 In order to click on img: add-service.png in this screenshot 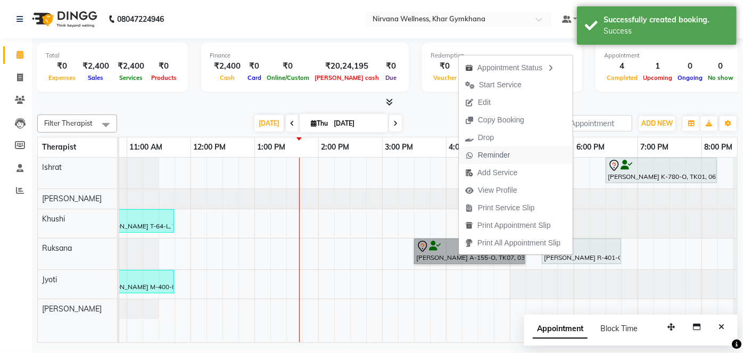, I will do `click(469, 172)`.